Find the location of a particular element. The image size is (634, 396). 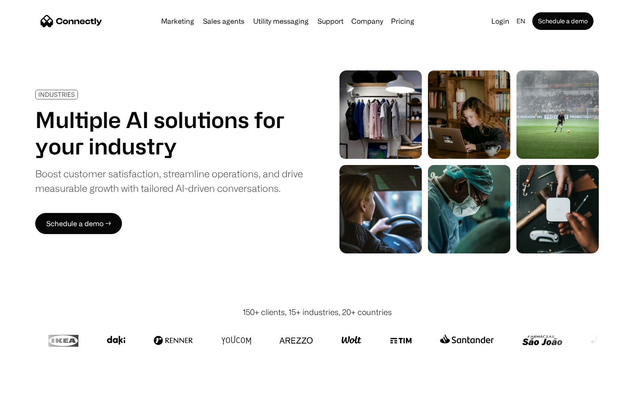

a: Sales agents is located at coordinates (224, 21).